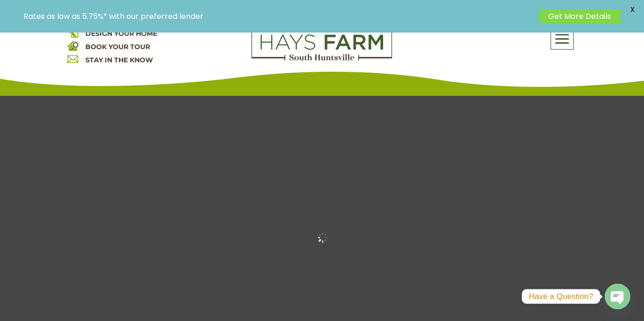  I want to click on a: BOOK YOUR TOUR, so click(117, 47).